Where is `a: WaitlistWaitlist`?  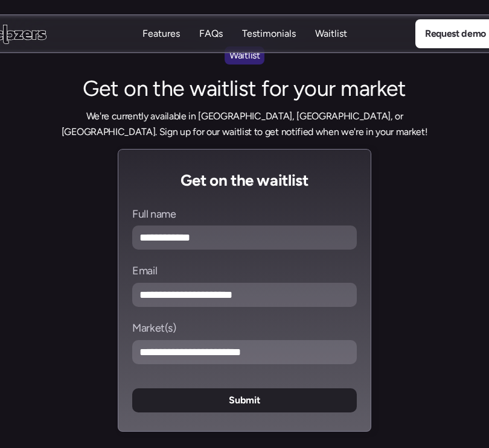 a: WaitlistWaitlist is located at coordinates (331, 34).